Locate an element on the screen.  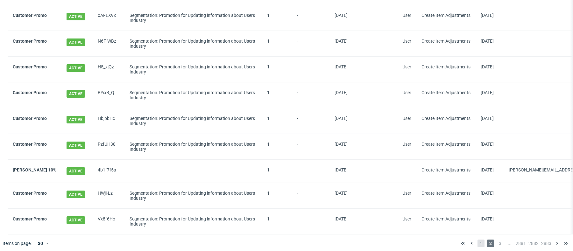
span: 4b1f7f5a is located at coordinates (109, 171).